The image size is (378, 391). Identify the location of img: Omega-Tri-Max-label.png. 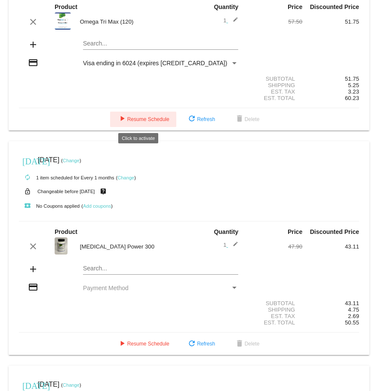
(63, 21).